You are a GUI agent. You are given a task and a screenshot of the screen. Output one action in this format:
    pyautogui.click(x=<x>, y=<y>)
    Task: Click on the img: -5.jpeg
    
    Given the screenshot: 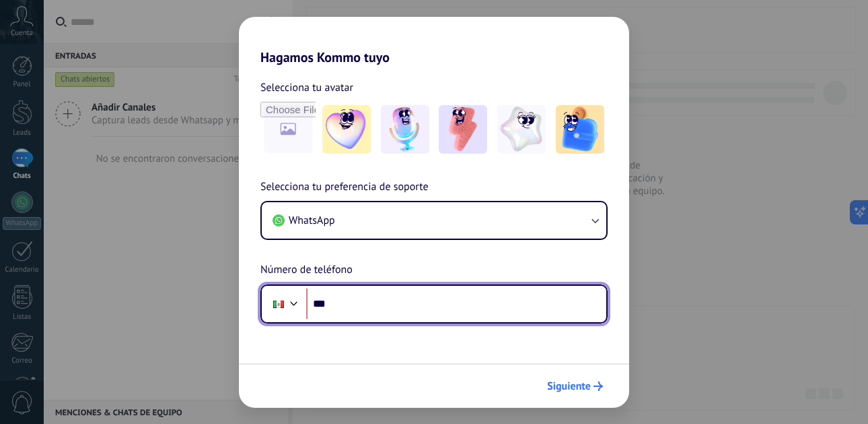 What is the action you would take?
    pyautogui.click(x=580, y=130)
    